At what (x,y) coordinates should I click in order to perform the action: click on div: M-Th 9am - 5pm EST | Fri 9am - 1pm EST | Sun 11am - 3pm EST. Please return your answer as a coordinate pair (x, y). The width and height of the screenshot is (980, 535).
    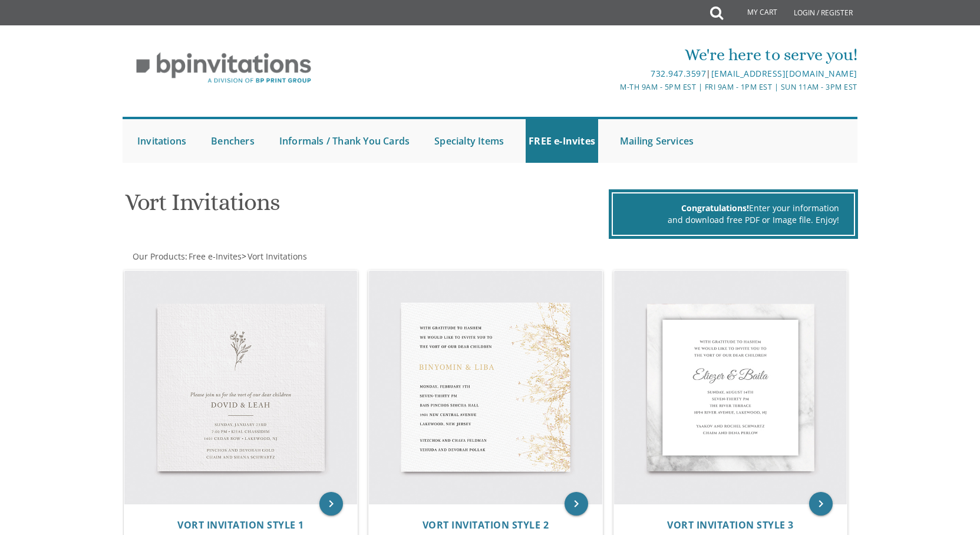
    Looking at the image, I should click on (613, 87).